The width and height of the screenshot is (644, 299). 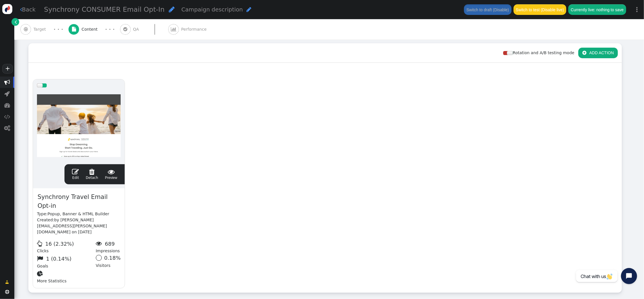 What do you see at coordinates (194, 29) in the screenshot?
I see `a:  Performance` at bounding box center [194, 29].